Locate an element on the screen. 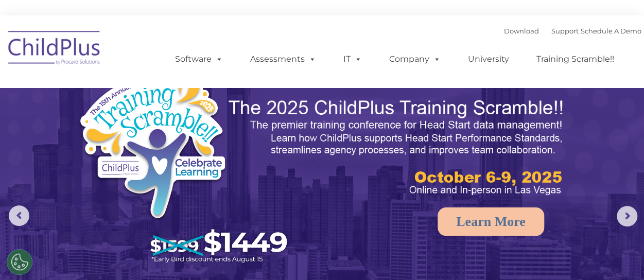 The height and width of the screenshot is (280, 644). a: Learn More is located at coordinates (491, 222).